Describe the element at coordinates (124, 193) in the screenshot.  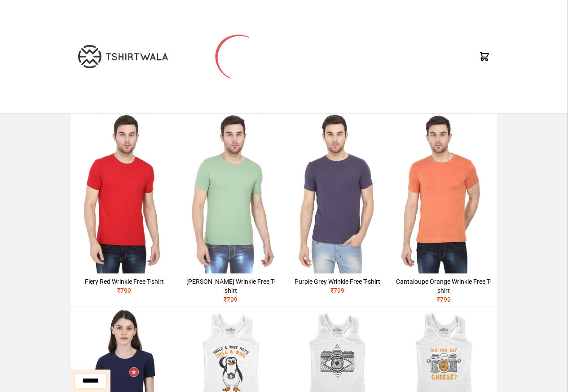
I see `img: 4M6A2225.jpg` at that location.